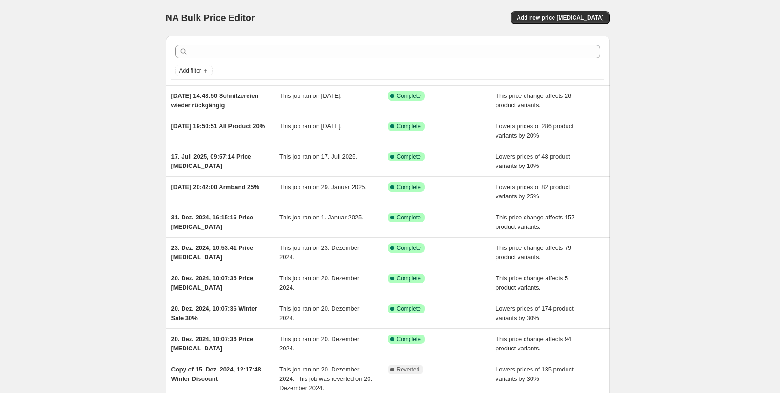 This screenshot has height=393, width=780. I want to click on span: Reverted, so click(408, 369).